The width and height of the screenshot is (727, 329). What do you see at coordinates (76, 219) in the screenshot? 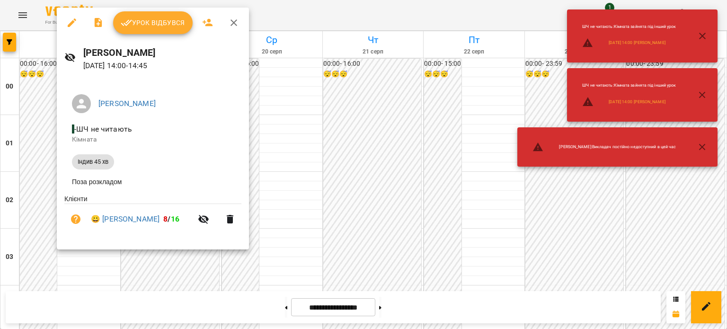
I see `button: Візит ще не сплачено. Додати оплату?` at bounding box center [76, 219].